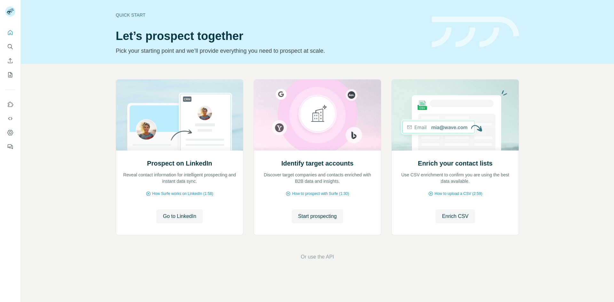 This screenshot has height=302, width=614. I want to click on p: Reveal contact information for intelligent prospecting and instant data sync., so click(179, 178).